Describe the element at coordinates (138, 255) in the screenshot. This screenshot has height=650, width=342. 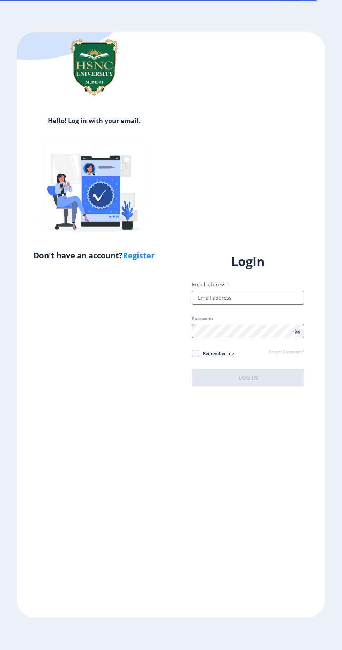
I see `a: Register` at that location.